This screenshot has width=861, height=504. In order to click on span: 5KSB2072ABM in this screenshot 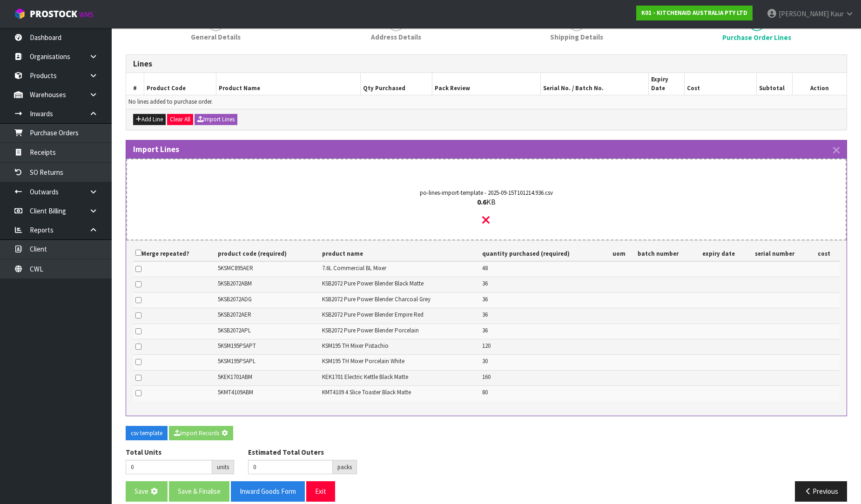, I will do `click(235, 284)`.